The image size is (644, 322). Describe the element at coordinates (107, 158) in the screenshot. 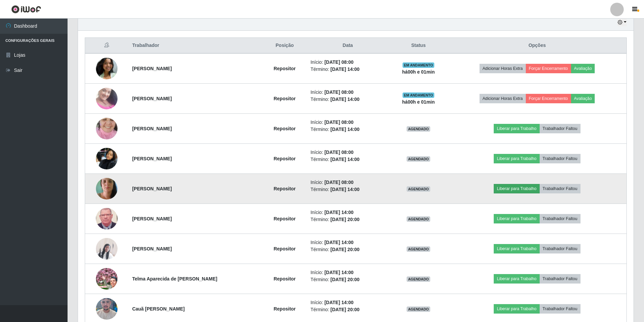

I see `img: 1755522333541.jpeg` at that location.